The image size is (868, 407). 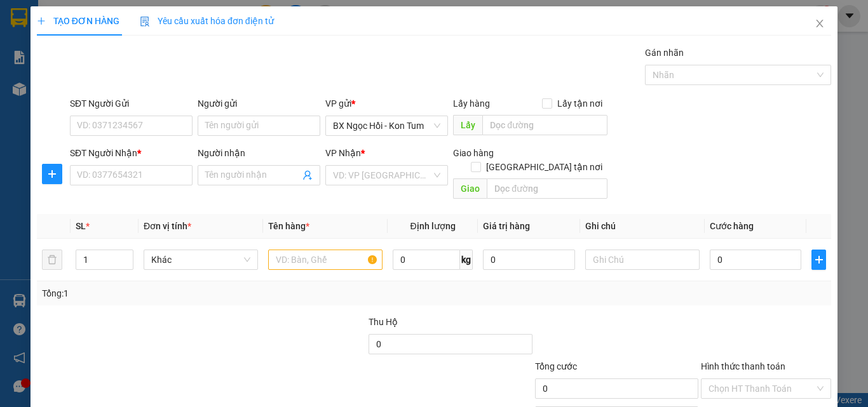 What do you see at coordinates (472, 103) in the screenshot?
I see `span: Lấy hàng` at bounding box center [472, 103].